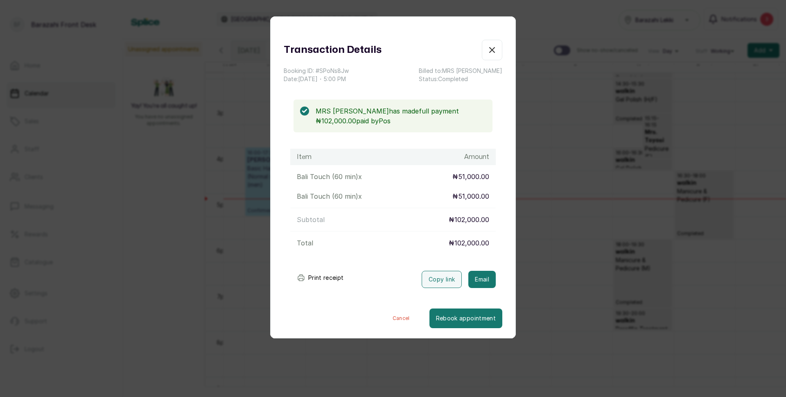  What do you see at coordinates (304, 157) in the screenshot?
I see `h1: Item` at bounding box center [304, 157].